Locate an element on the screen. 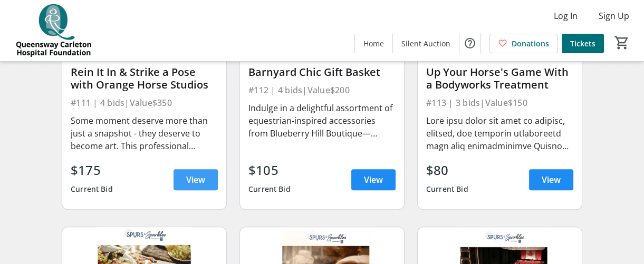 This screenshot has width=644, height=264. div: #111 | 4 bids | Value $350 is located at coordinates (144, 103).